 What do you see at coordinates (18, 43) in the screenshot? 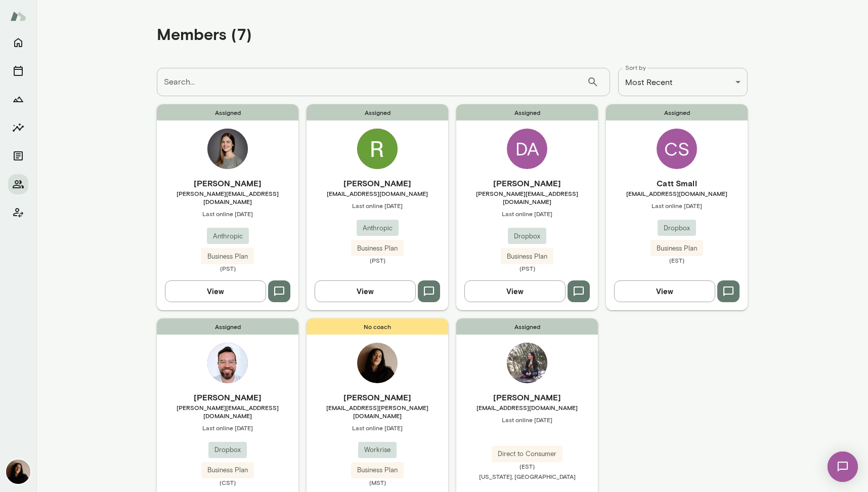
I see `button: Home` at bounding box center [18, 43].